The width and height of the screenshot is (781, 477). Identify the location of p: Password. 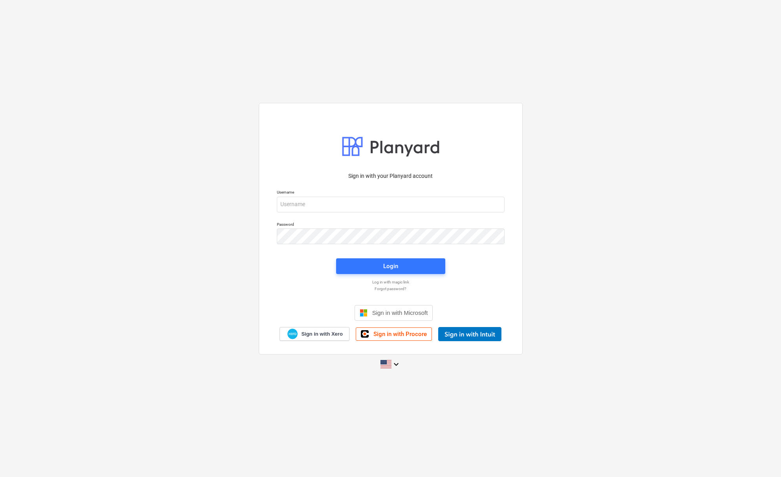
(391, 225).